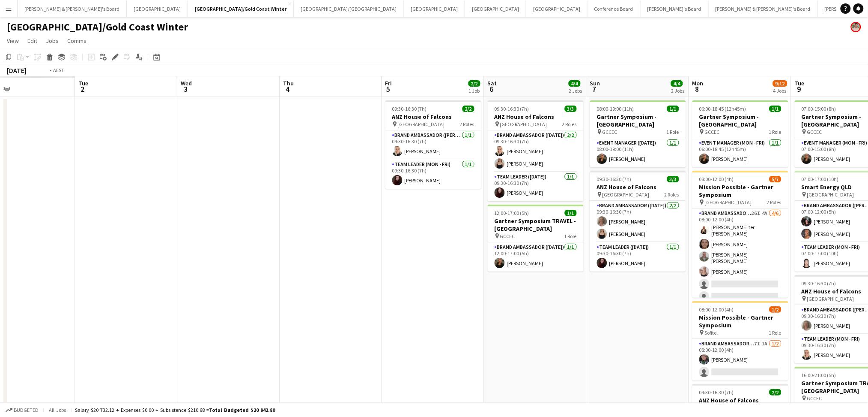 The width and height of the screenshot is (868, 417). What do you see at coordinates (26, 410) in the screenshot?
I see `span: Budgeted` at bounding box center [26, 410].